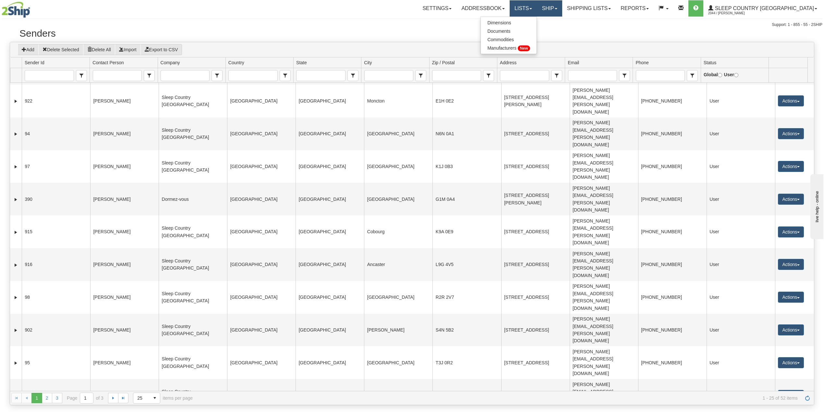  Describe the element at coordinates (713, 75) in the screenshot. I see `label: Global` at that location.